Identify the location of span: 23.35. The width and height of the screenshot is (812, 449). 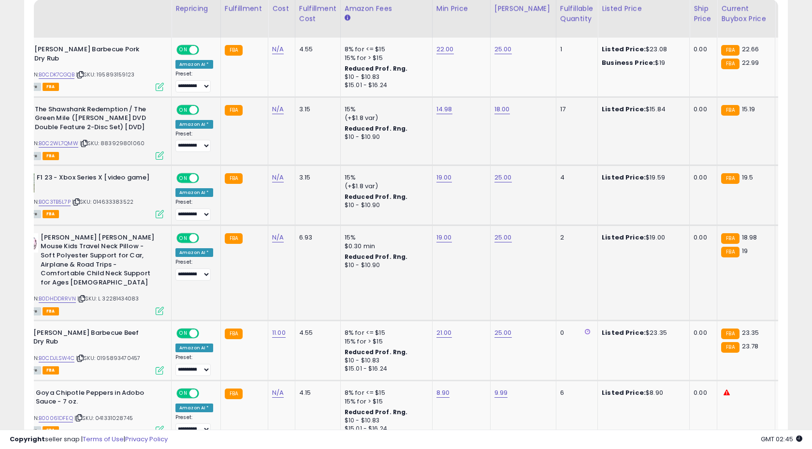
(751, 332).